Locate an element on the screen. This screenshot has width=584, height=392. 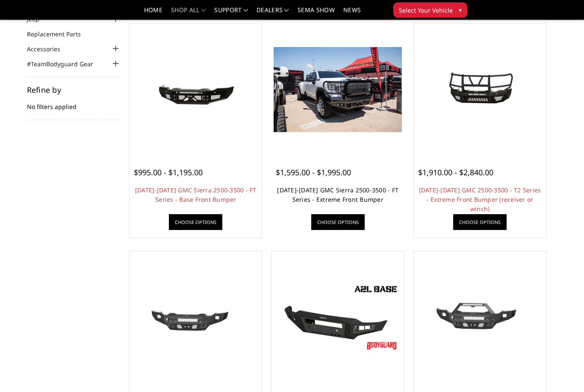
img: 2020-2023 GMC 2500-3500 - Freedom Series - Sport Front Bumper (non-winch) is located at coordinates (480, 317).